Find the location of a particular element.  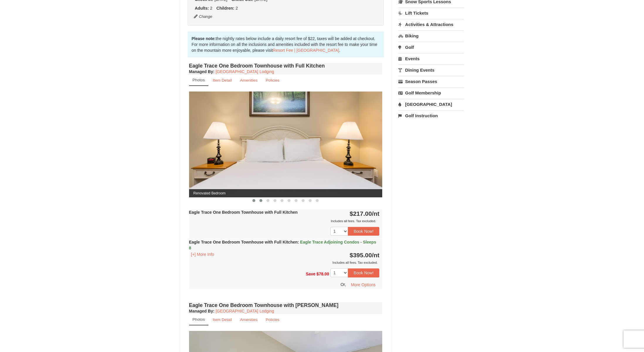

strong: Please note: is located at coordinates (204, 39).